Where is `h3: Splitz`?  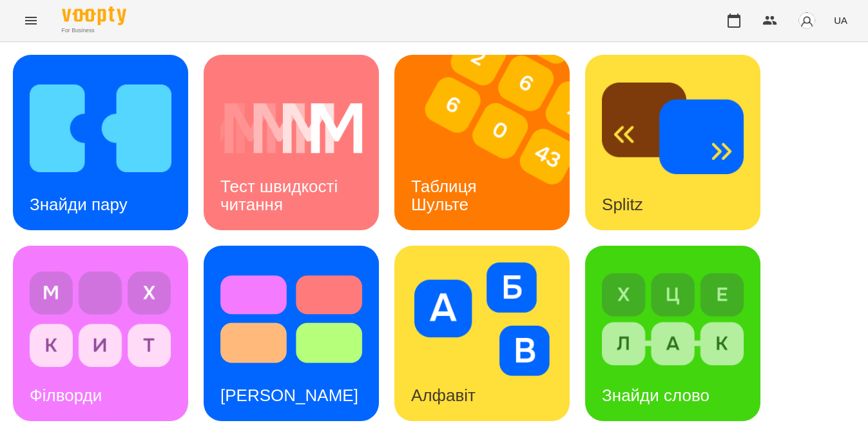
h3: Splitz is located at coordinates (623, 204).